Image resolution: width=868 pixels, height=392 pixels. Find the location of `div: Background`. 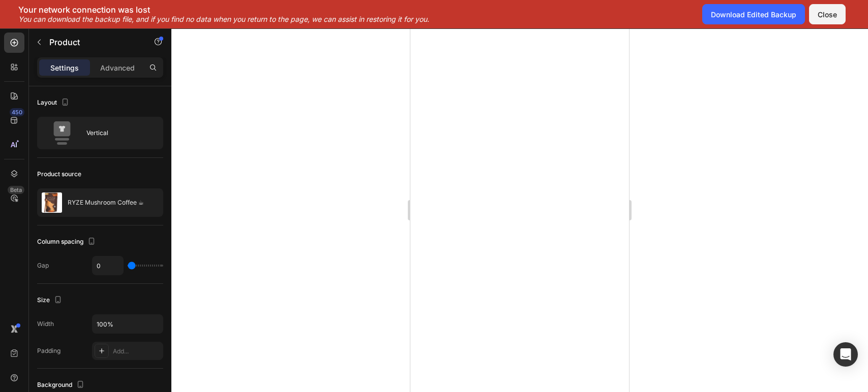

div: Background is located at coordinates (62, 385).